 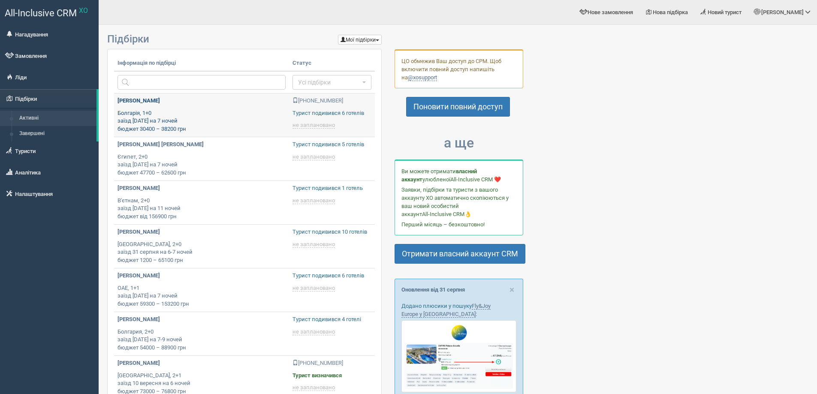 What do you see at coordinates (475, 179) in the screenshot?
I see `span: All-Inclusive CRM ❤️` at bounding box center [475, 179].